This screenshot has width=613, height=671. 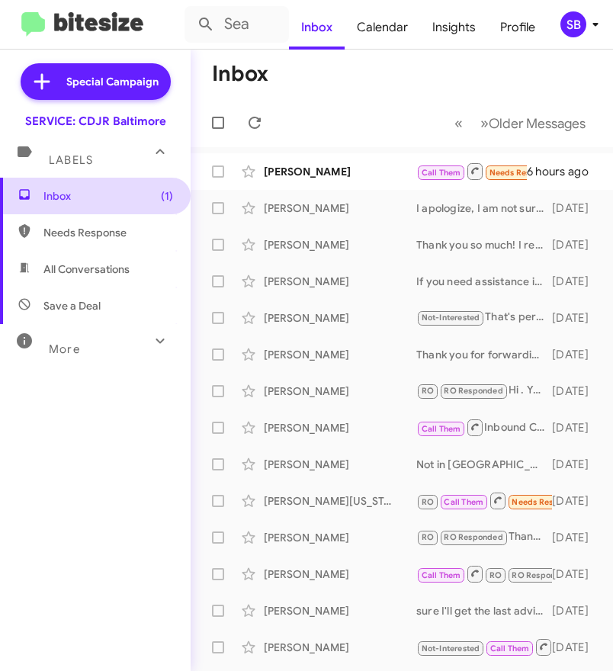 What do you see at coordinates (484, 390) in the screenshot?
I see `div: Hi . Ypu sent me a text before....please see the response` at bounding box center [484, 390].